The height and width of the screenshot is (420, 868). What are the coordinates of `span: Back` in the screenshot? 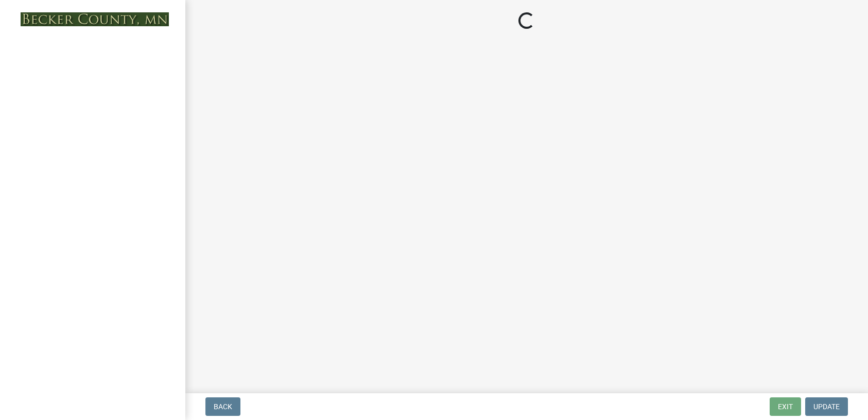 It's located at (223, 407).